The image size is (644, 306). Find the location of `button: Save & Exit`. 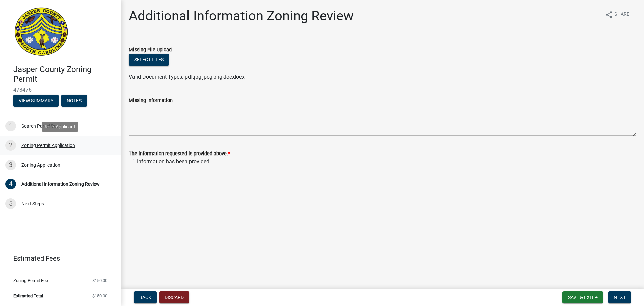

button: Save & Exit is located at coordinates (582, 297).